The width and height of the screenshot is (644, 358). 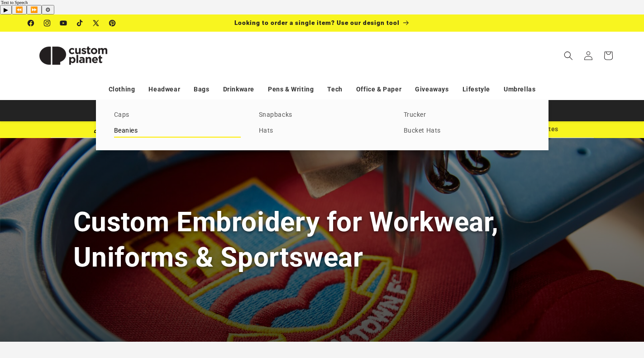 I want to click on a: Bags, so click(x=201, y=90).